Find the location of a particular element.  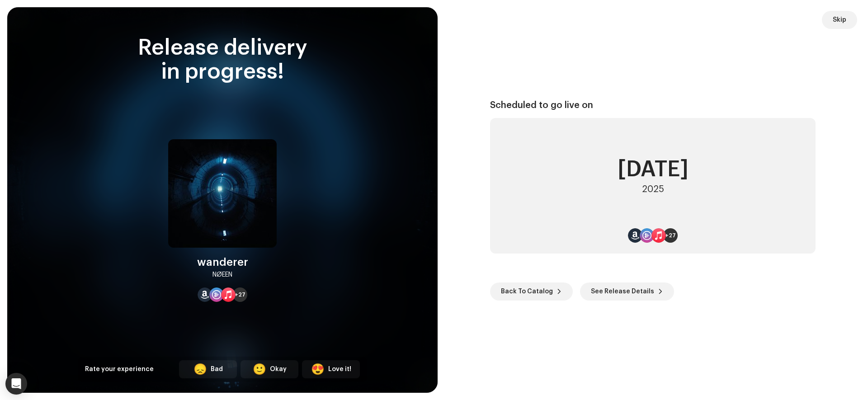

div: wanderer is located at coordinates (222, 262).